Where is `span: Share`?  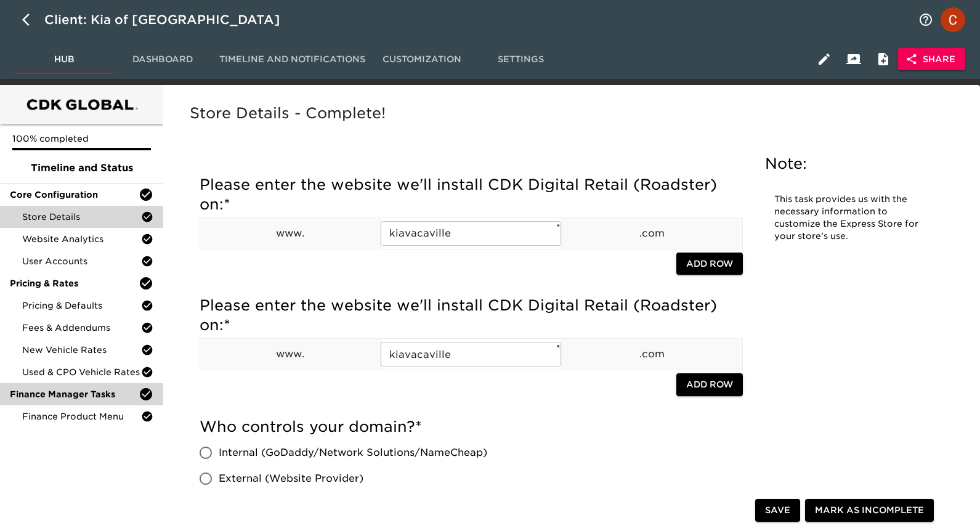
span: Share is located at coordinates (931, 59).